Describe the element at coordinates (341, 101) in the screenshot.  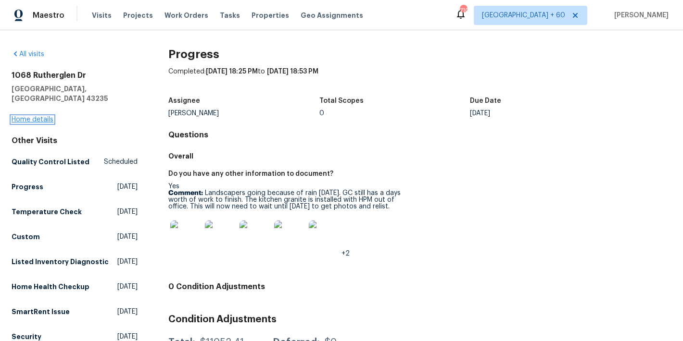
I see `h5: Total Scopes` at that location.